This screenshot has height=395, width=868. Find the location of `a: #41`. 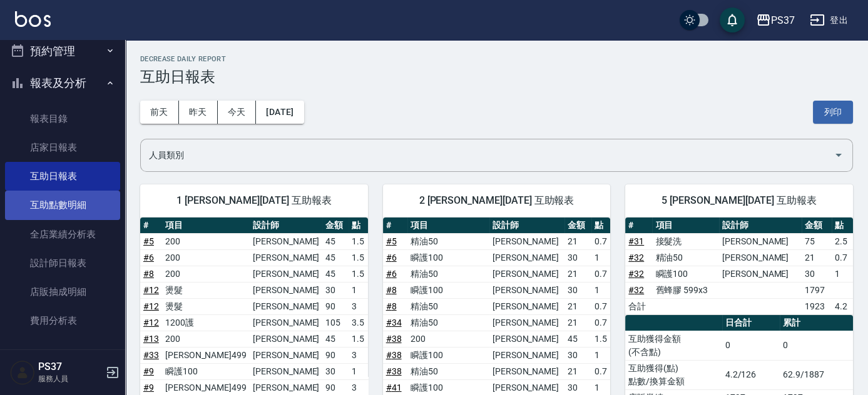

a: #41 is located at coordinates (394, 388).